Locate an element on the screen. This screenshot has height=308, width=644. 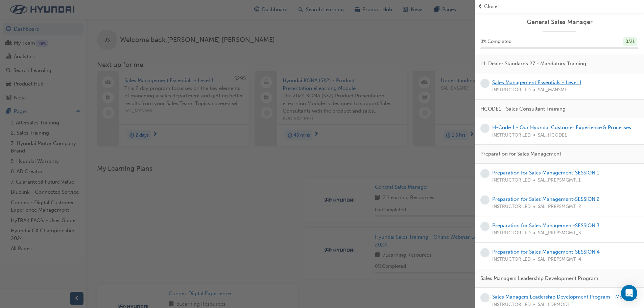
span: SAL_MANSME is located at coordinates (552, 90).